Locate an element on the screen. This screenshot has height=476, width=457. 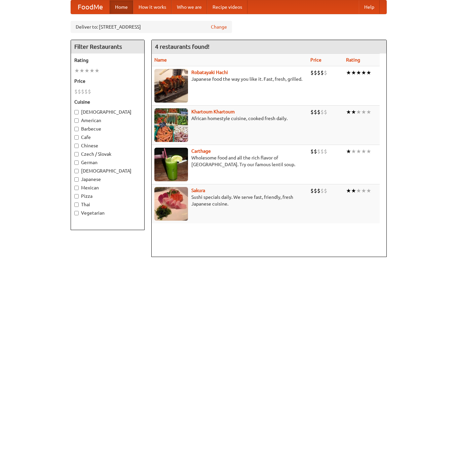
a: Home is located at coordinates (122, 7).